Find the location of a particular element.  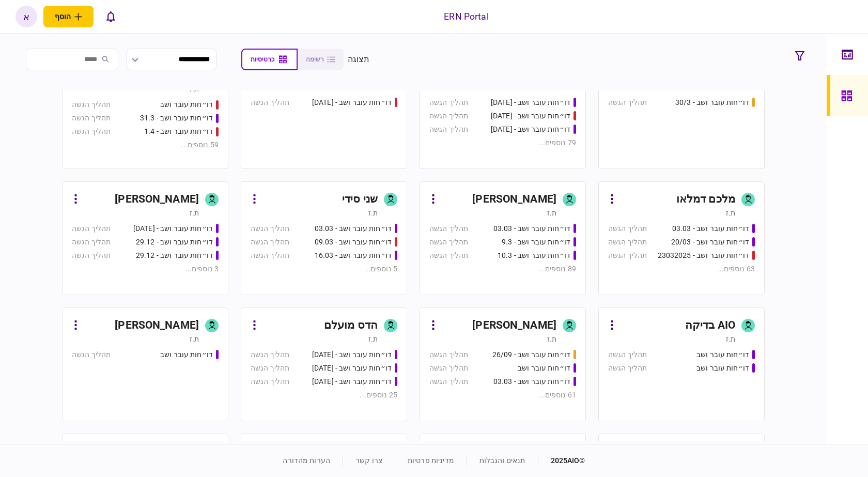

div: 63 נוספים ... is located at coordinates (682, 269).